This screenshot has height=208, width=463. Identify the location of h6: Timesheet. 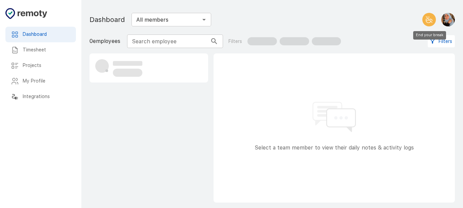
(46, 50).